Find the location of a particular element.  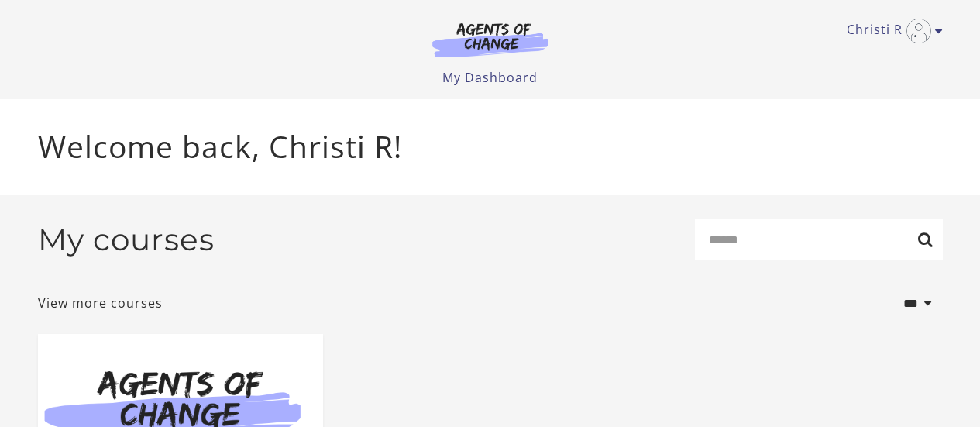

a: Toggle menu is located at coordinates (891, 31).